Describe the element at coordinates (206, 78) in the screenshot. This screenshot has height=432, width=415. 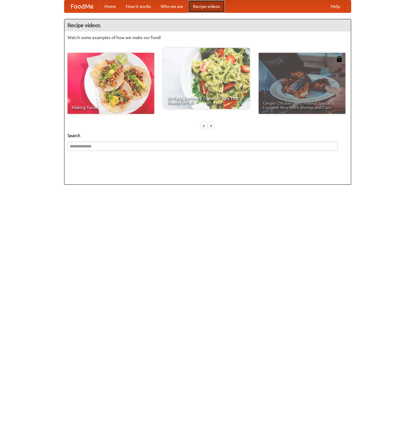
I see `a: An Easy, Summery Tomato Pasta That's Ready for Fall` at that location.